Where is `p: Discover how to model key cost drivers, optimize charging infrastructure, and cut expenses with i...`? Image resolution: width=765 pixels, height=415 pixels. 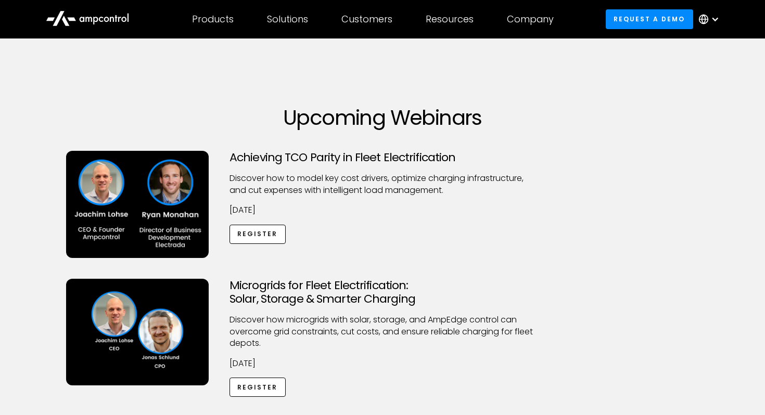
p: Discover how to model key cost drivers, optimize charging infrastructure, and cut expenses with i... is located at coordinates (383, 184).